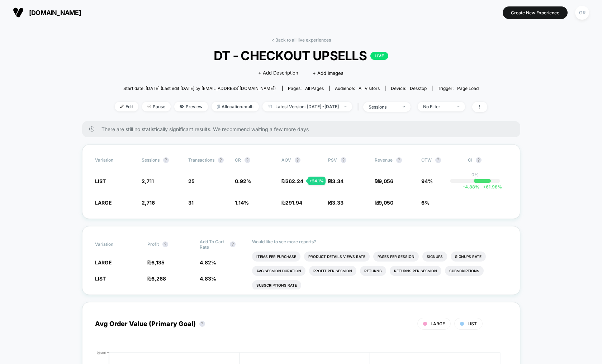  I want to click on span: There are still no statistically significant results. We recommend waiting a few more days, so click(304, 129).